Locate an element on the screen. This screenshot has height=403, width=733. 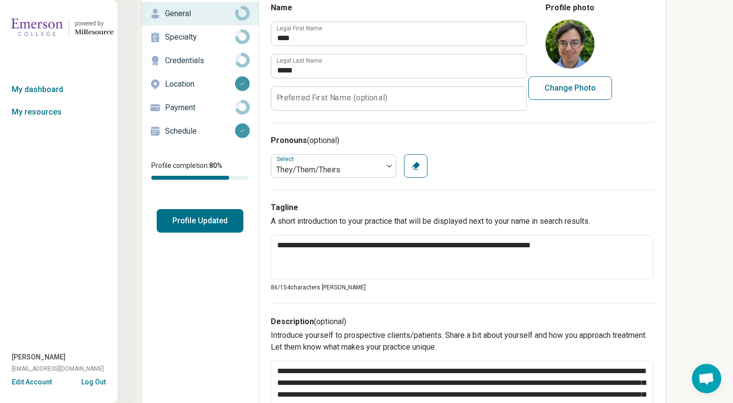
div: They/Them/Theirs is located at coordinates (327, 170).